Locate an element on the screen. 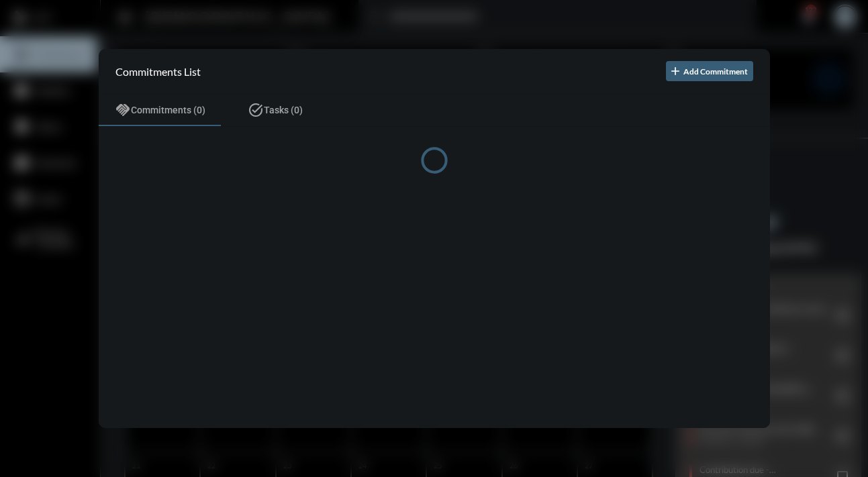 This screenshot has width=868, height=477. mat-icon: add is located at coordinates (675, 71).